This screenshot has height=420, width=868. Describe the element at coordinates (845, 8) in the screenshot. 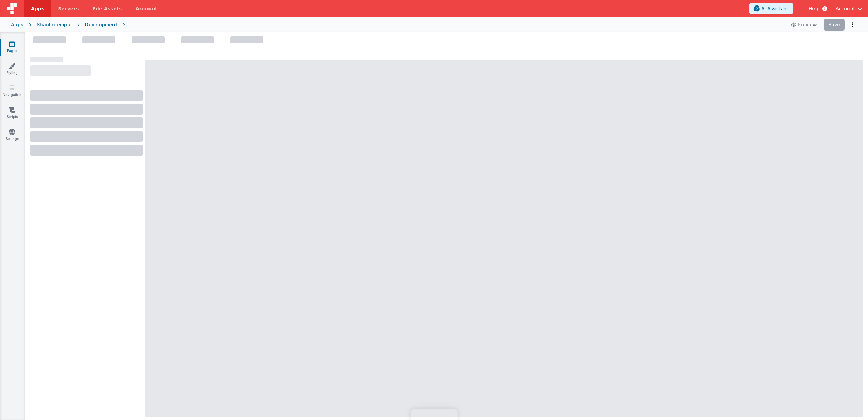

I see `span: Account` at that location.